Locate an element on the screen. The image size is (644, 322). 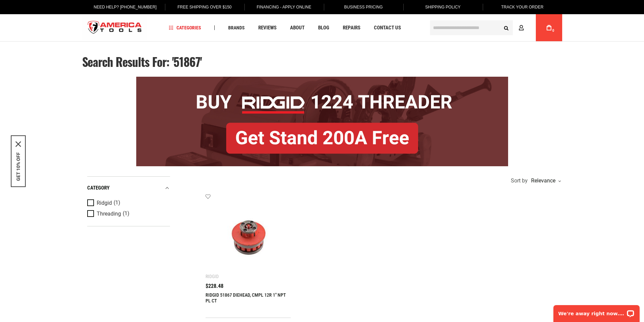
span: Contact Us is located at coordinates (387, 28).